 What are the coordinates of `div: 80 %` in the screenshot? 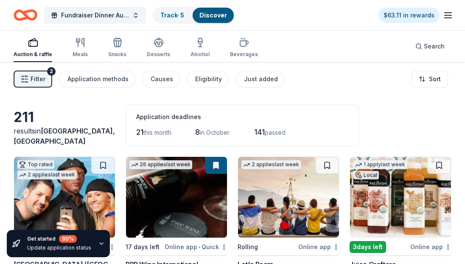 It's located at (68, 239).